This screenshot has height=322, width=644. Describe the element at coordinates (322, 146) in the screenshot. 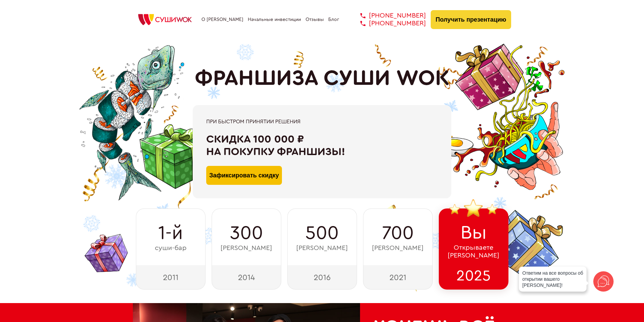

I see `div: Скидка 100 000 ₽ на покупку франшизы!` at that location.